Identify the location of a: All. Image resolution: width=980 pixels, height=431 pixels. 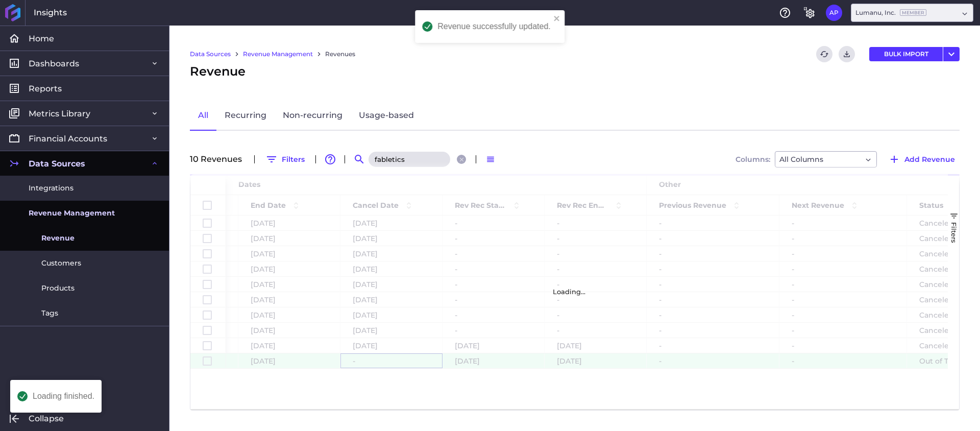
(204, 116).